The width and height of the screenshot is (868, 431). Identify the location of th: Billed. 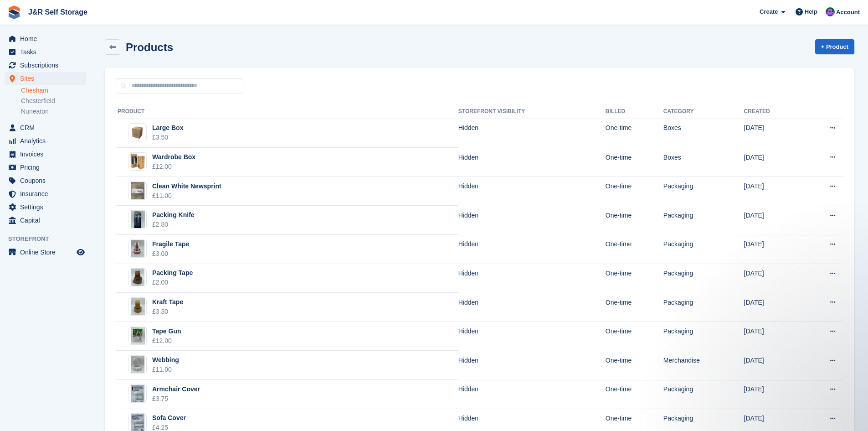
(634, 111).